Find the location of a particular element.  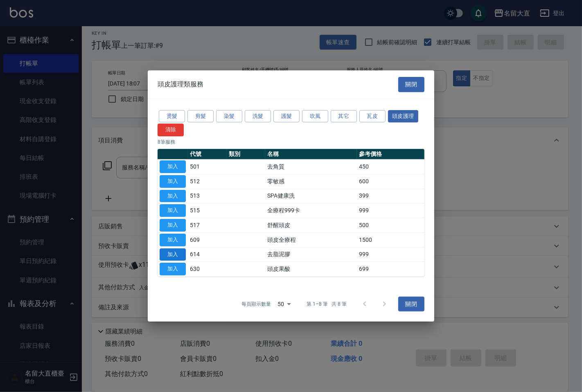

button: 清除 is located at coordinates (171, 130).